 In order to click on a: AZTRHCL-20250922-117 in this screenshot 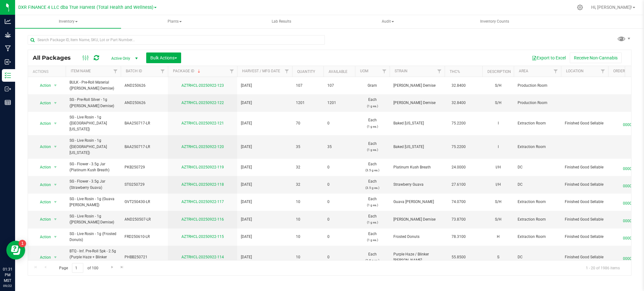, I will do `click(202, 202)`.